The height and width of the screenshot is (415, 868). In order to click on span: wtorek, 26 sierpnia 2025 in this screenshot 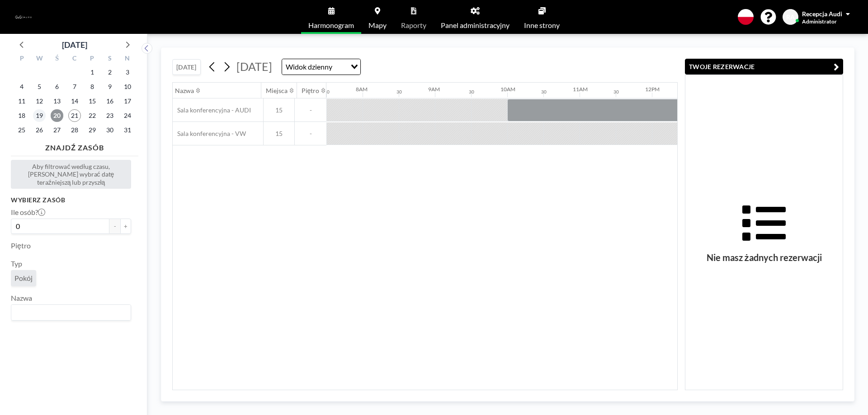, I will do `click(39, 130)`.